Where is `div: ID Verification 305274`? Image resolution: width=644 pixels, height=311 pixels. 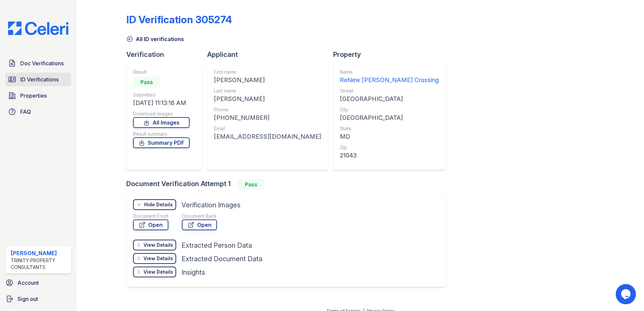
div: ID Verification 305274 is located at coordinates (179, 20).